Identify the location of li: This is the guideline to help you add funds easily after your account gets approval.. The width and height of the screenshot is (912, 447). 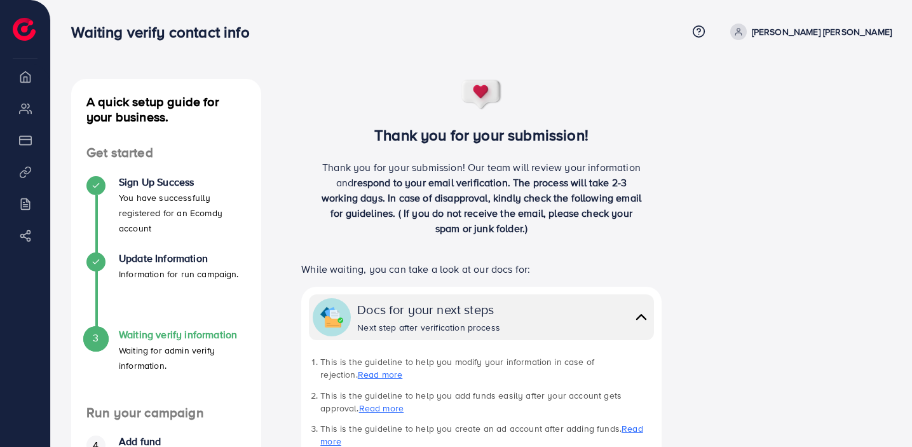
(487, 402).